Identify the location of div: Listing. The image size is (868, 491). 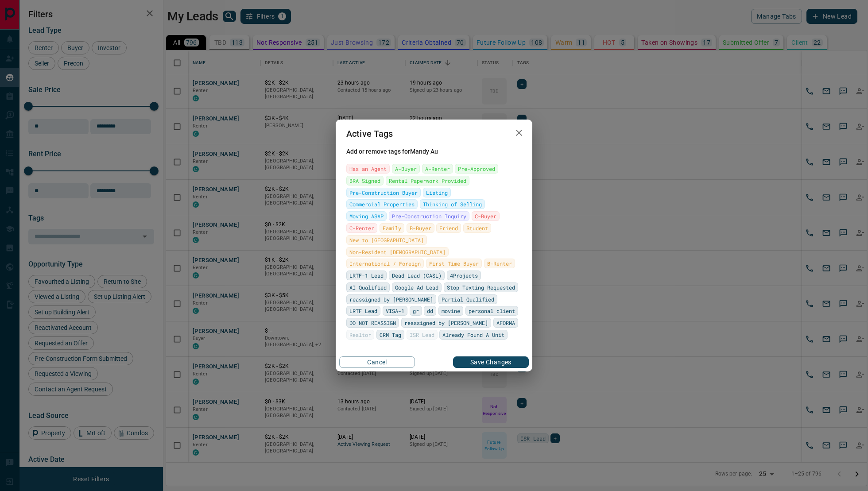
(437, 192).